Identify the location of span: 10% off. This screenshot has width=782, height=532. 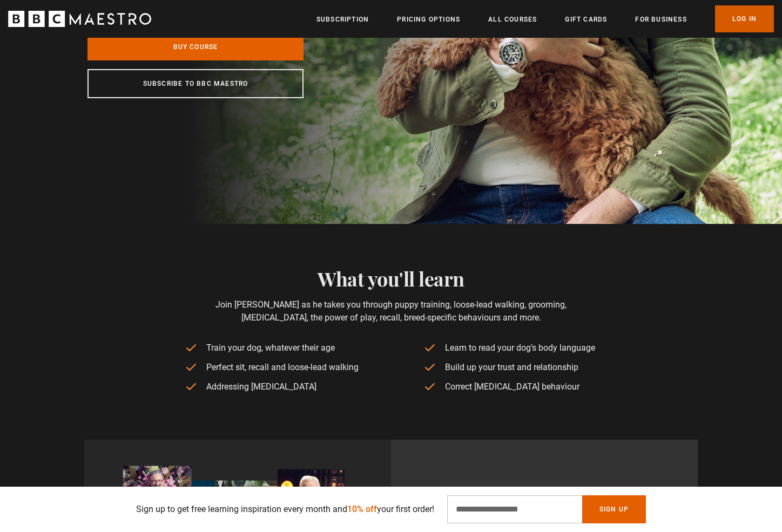
(362, 509).